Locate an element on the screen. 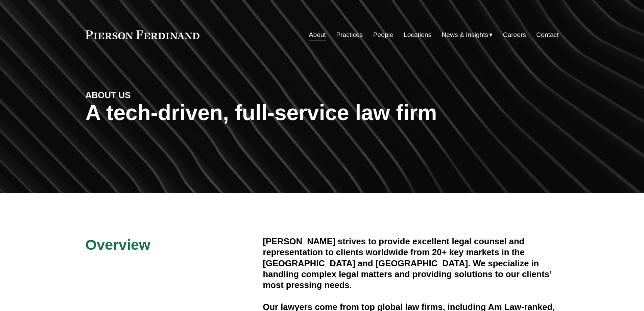 The width and height of the screenshot is (644, 311). a: Practices is located at coordinates (349, 35).